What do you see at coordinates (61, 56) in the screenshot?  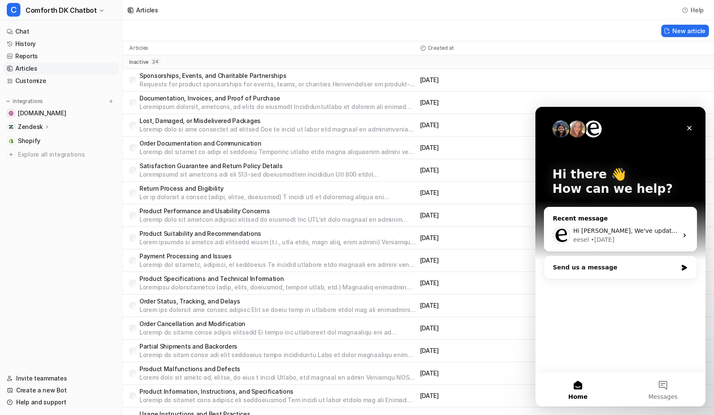 I see `a: Reports` at bounding box center [61, 56].